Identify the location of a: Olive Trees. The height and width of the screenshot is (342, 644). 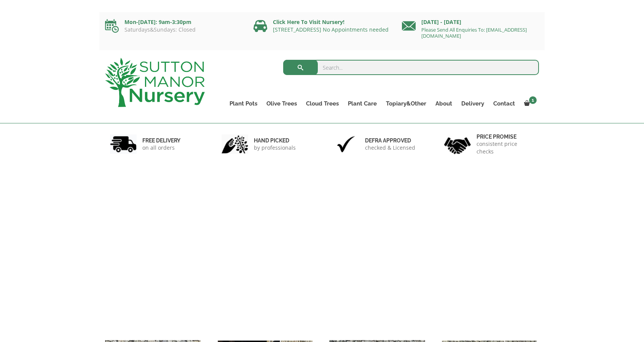
(282, 104).